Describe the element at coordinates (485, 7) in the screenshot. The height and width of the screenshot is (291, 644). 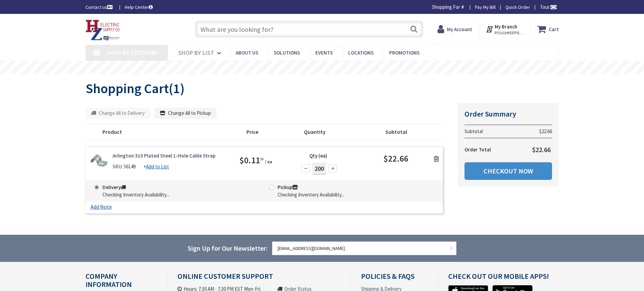
I see `a: Pay My Bill` at that location.